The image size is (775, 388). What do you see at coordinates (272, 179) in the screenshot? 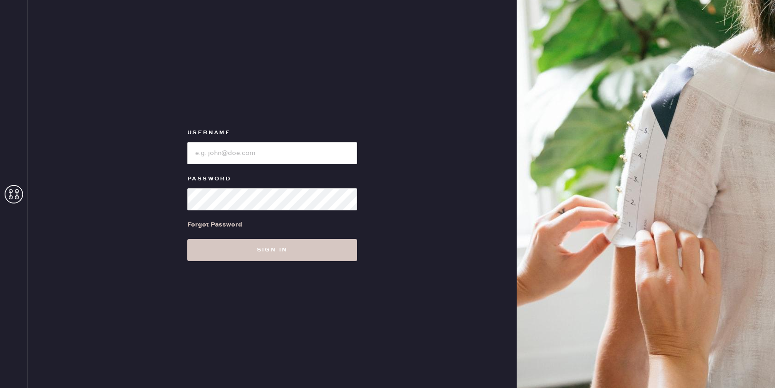
I see `label: Password` at bounding box center [272, 179].